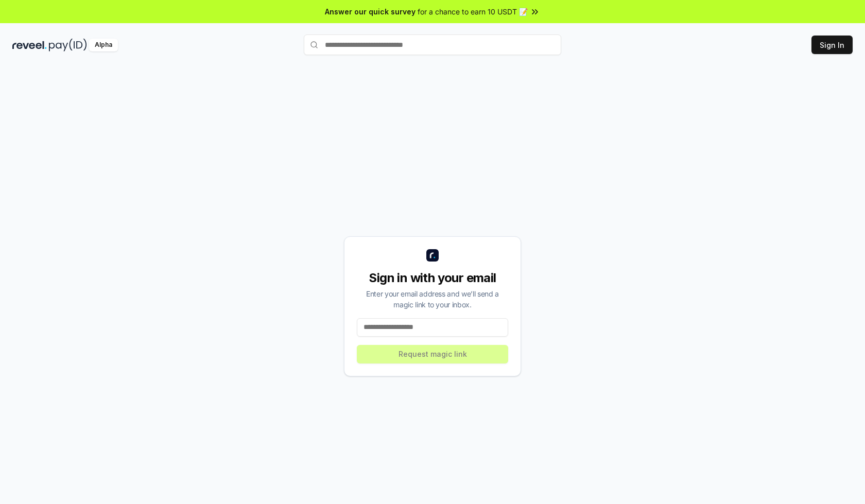 The image size is (865, 504). Describe the element at coordinates (370, 11) in the screenshot. I see `span: Answer our quick survey` at that location.